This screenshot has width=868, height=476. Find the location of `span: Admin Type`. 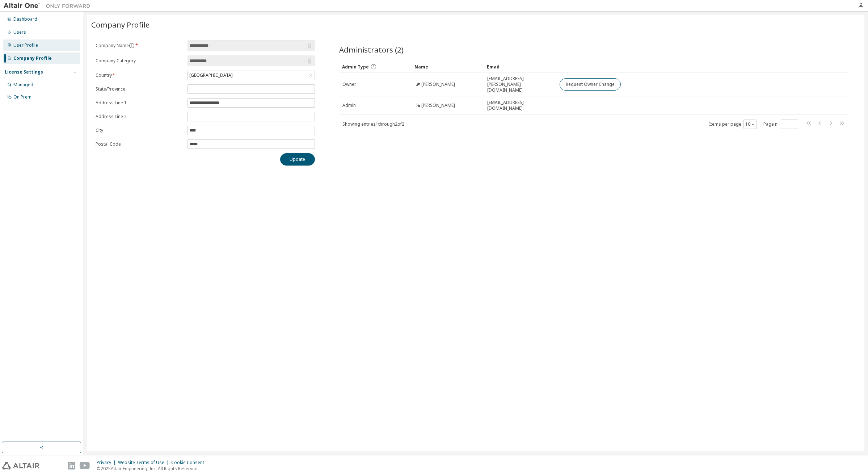

span: Admin Type is located at coordinates (355, 66).